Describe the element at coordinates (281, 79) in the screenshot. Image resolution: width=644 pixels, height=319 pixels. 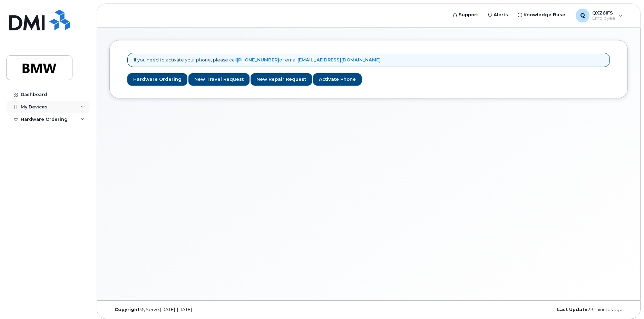
I see `a: New Repair Request` at that location.